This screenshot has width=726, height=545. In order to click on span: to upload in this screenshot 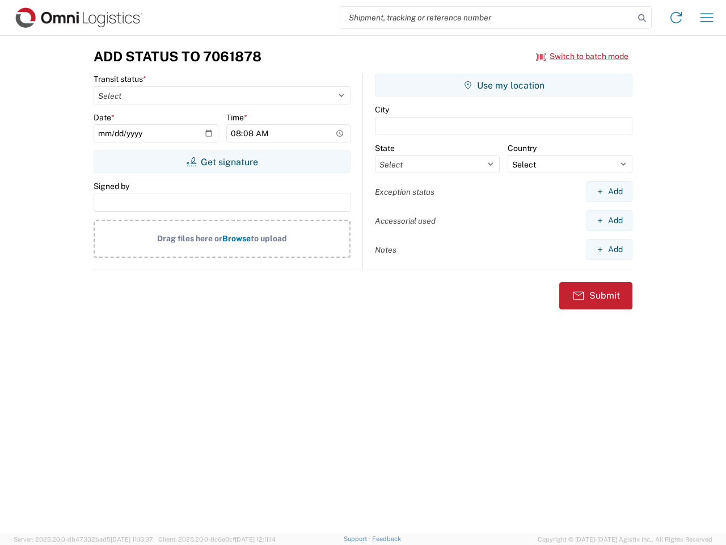, I will do `click(269, 238)`.